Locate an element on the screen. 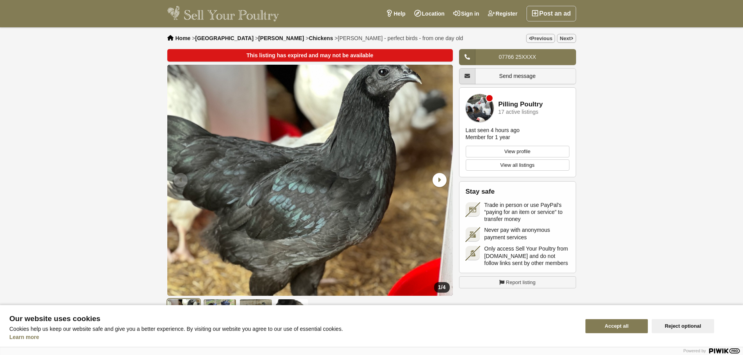  span: Send message is located at coordinates (517, 76).